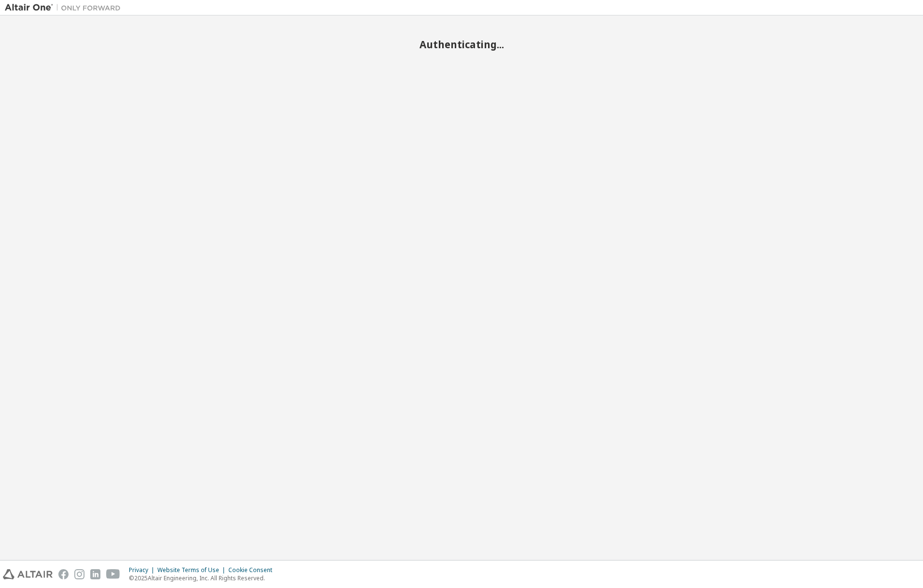 This screenshot has width=923, height=588. Describe the element at coordinates (63, 574) in the screenshot. I see `img: facebook.svg` at that location.